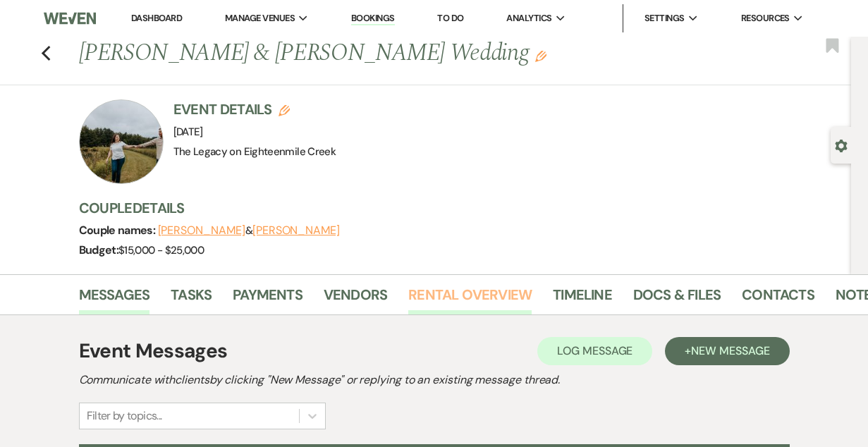 This screenshot has width=868, height=447. What do you see at coordinates (356, 299) in the screenshot?
I see `a: Vendors` at bounding box center [356, 299].